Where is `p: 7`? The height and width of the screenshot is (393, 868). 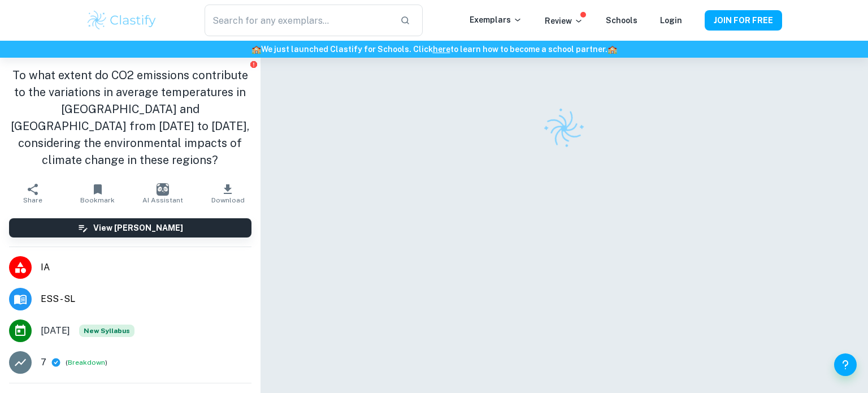
p: 7 is located at coordinates (43, 362).